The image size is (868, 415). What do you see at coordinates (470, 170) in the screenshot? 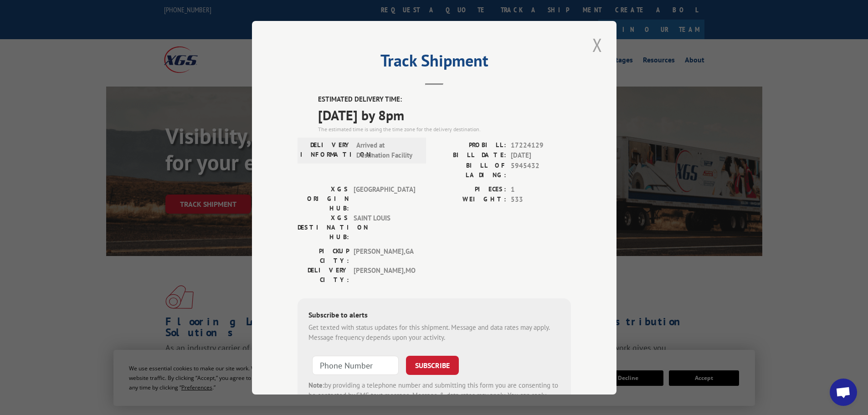
I see `label: BILL OF LADING:` at bounding box center [470, 170].